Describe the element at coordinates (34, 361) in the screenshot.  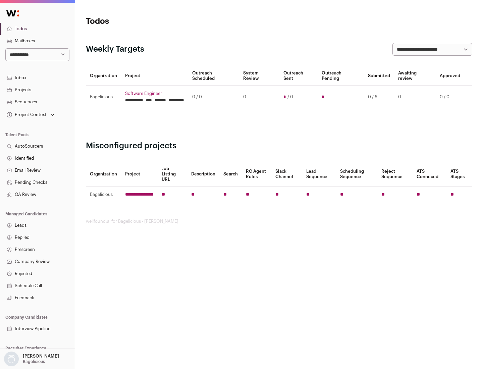
I see `p: Bagelicious` at that location.